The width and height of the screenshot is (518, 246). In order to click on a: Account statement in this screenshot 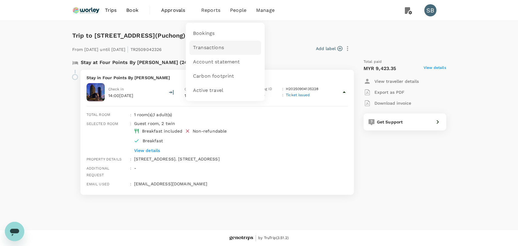, I will do `click(225, 62)`.